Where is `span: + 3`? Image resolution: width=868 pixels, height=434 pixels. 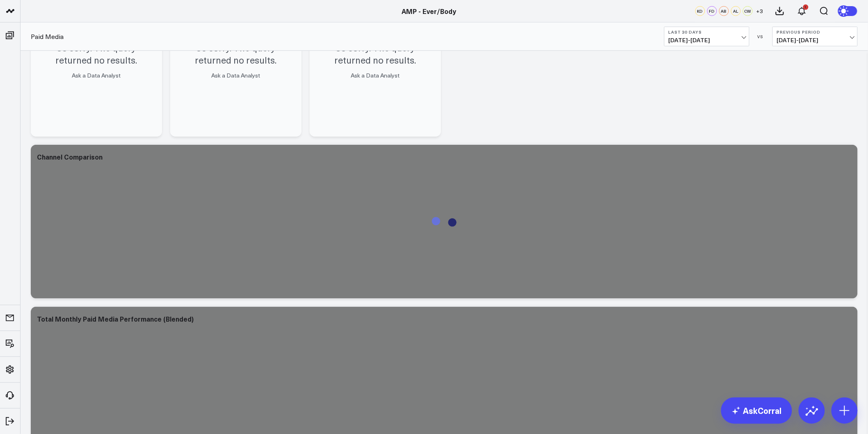
span: + 3 is located at coordinates (760, 11).